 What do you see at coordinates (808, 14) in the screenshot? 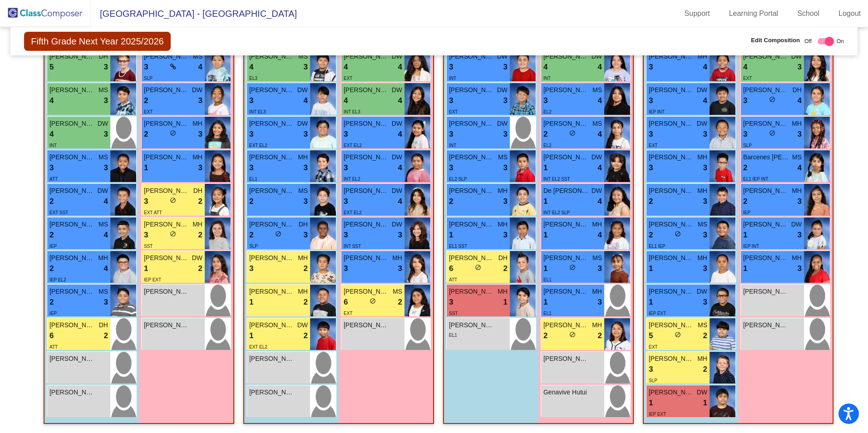
I see `a: School` at bounding box center [808, 14].